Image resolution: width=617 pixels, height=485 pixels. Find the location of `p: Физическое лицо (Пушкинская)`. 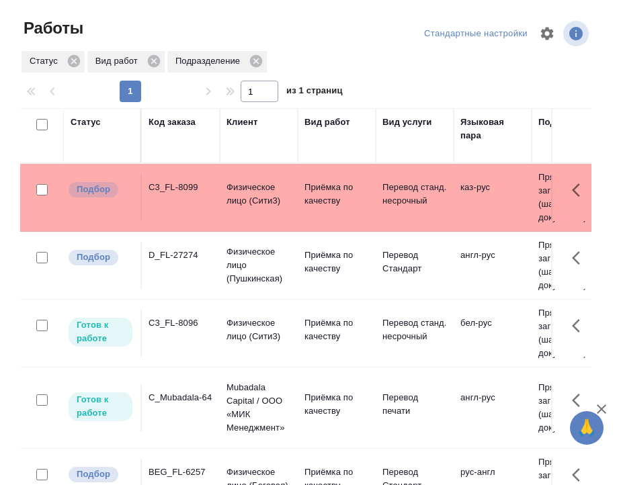

p: Физическое лицо (Пушкинская) is located at coordinates (259, 265).